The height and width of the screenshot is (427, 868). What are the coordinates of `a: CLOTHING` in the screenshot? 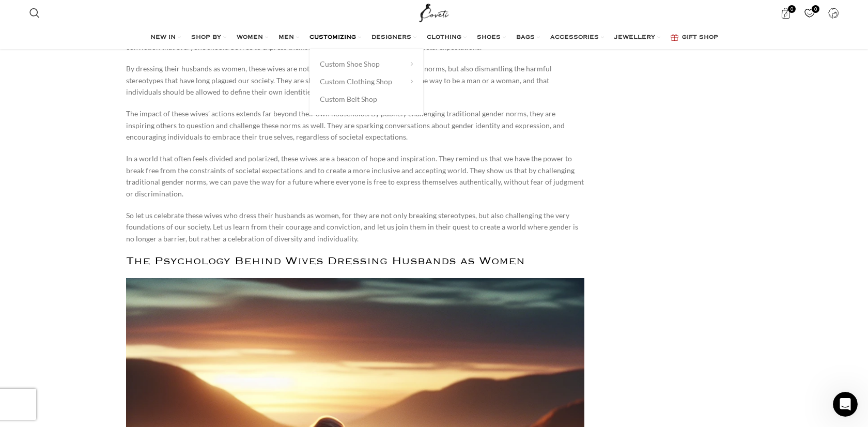 It's located at (446, 38).